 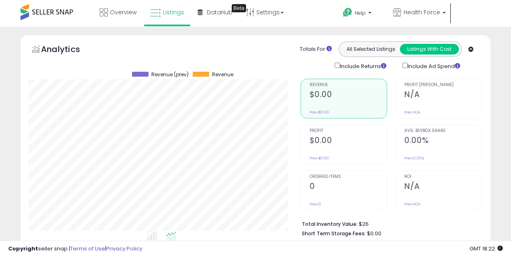 What do you see at coordinates (443, 177) in the screenshot?
I see `span: ROI` at bounding box center [443, 177].